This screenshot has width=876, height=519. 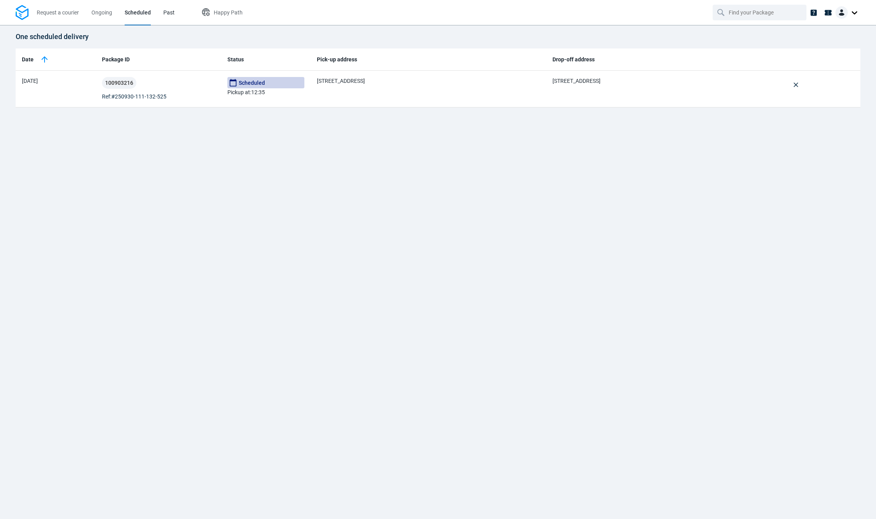 I want to click on span: Drop-off address, so click(x=573, y=59).